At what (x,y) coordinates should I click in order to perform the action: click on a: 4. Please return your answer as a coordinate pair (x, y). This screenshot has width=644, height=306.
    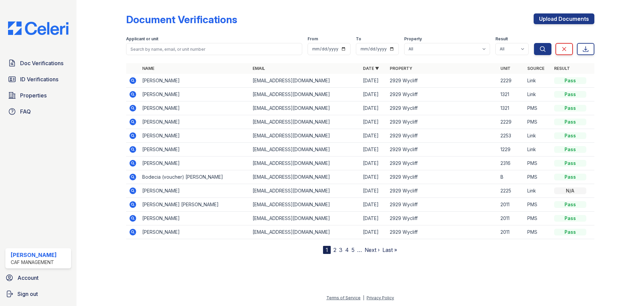
    Looking at the image, I should click on (347, 250).